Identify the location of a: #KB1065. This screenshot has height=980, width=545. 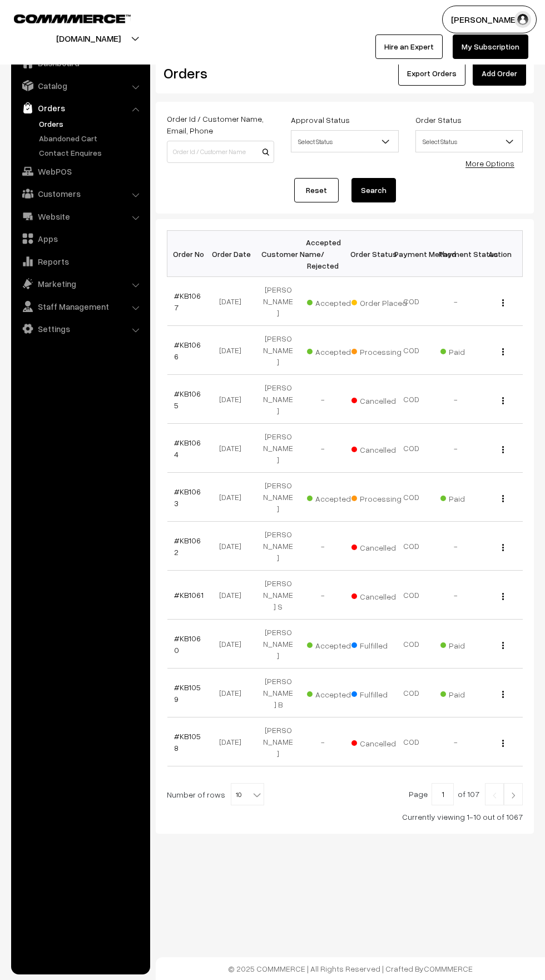
(187, 399).